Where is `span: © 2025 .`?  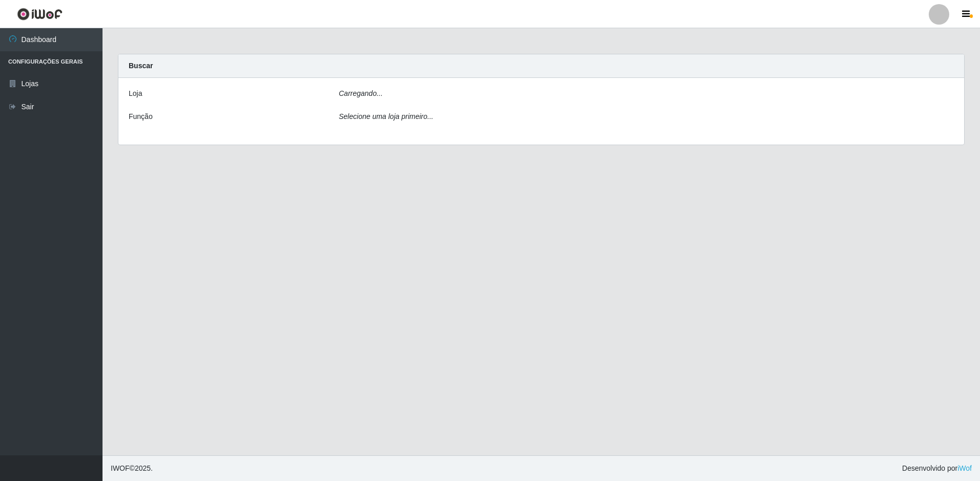
span: © 2025 . is located at coordinates (132, 468).